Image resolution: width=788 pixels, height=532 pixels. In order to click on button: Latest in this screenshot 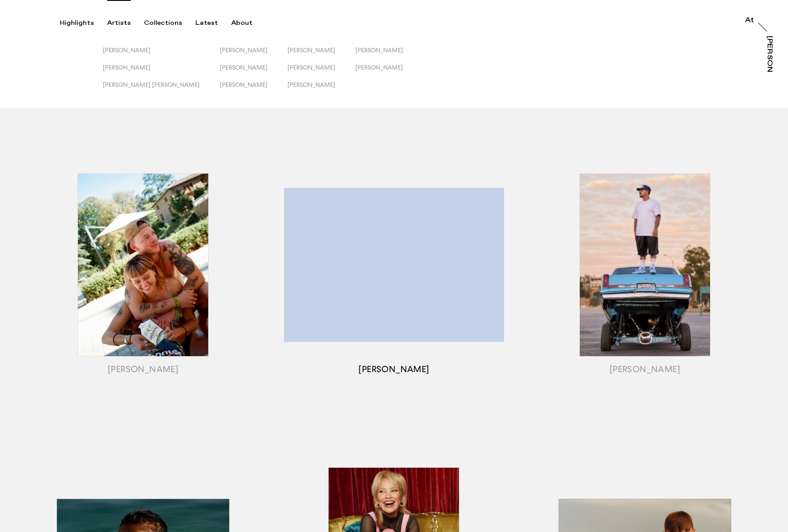, I will do `click(213, 23)`.